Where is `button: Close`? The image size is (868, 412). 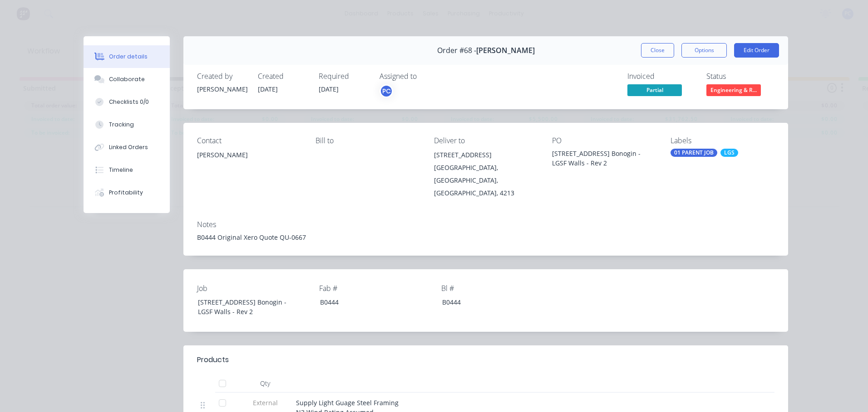 button: Close is located at coordinates (657, 50).